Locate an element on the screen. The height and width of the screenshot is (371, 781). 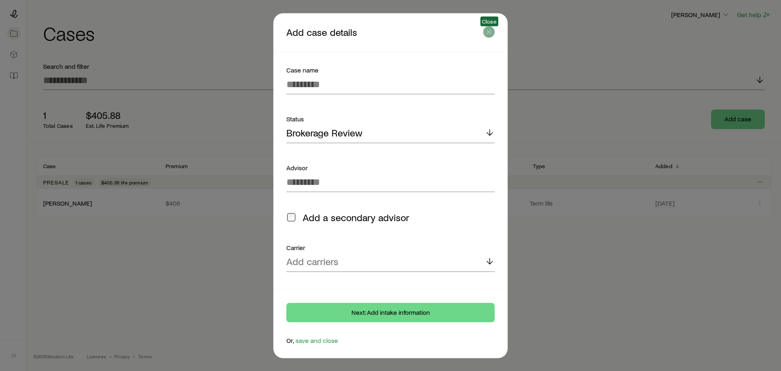
div: Carrier is located at coordinates (390, 247).